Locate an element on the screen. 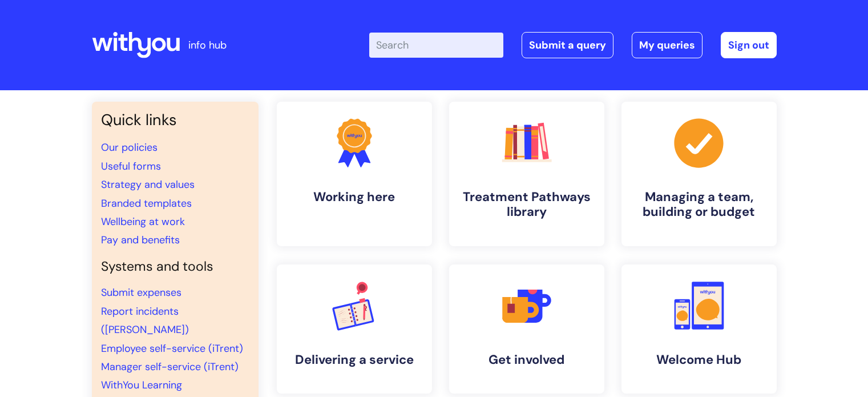 The image size is (868, 397). a: Useful forms is located at coordinates (131, 166).